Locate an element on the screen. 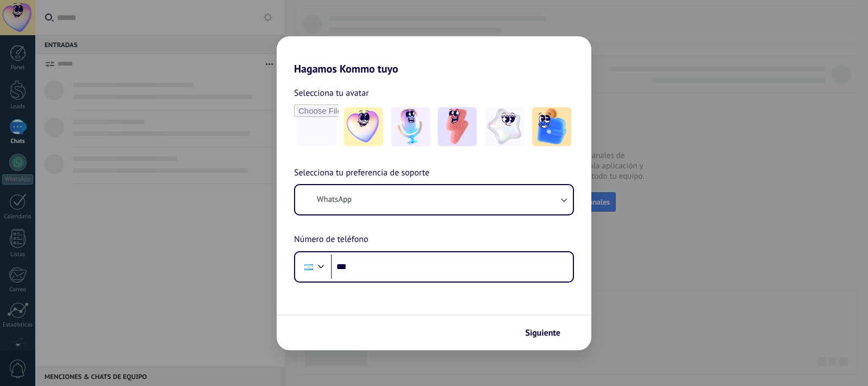 The height and width of the screenshot is (386, 868). h2: Hagamos Kommo tuyo is located at coordinates (434, 55).